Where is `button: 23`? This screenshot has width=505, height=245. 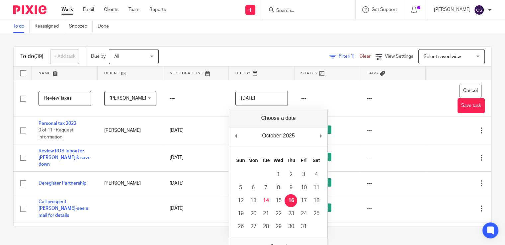 button: 23 is located at coordinates (291, 213).